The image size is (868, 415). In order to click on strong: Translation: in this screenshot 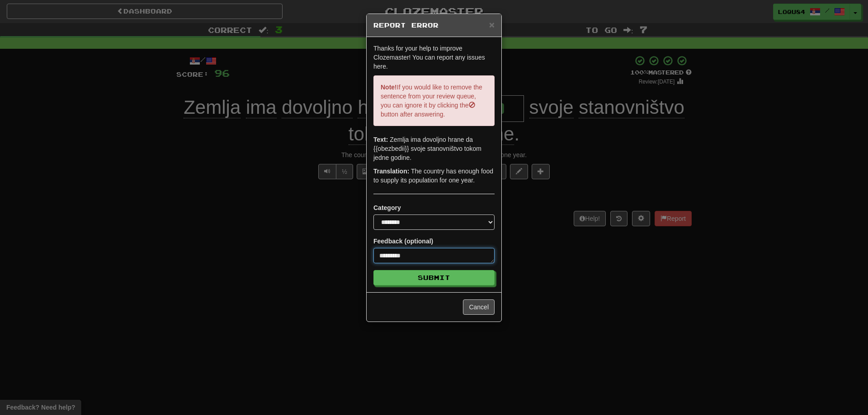, I will do `click(391, 171)`.